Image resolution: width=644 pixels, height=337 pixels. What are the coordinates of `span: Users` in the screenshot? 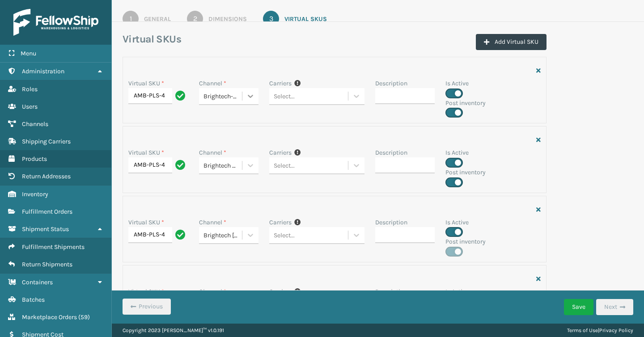 It's located at (30, 106).